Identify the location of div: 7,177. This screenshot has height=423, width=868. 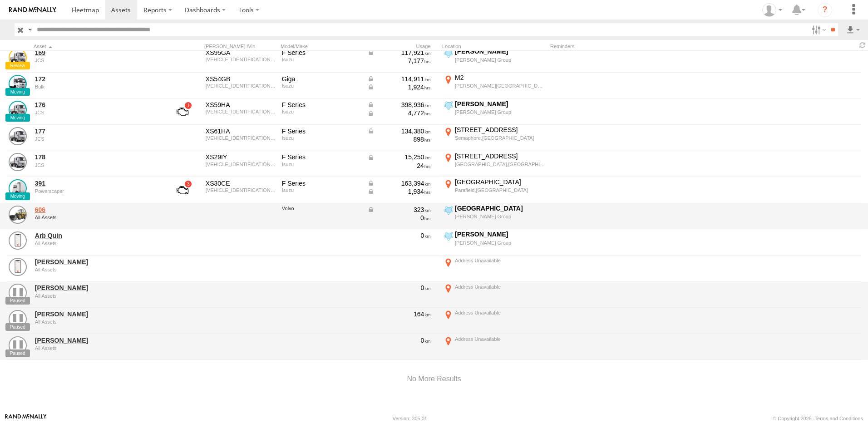
(399, 61).